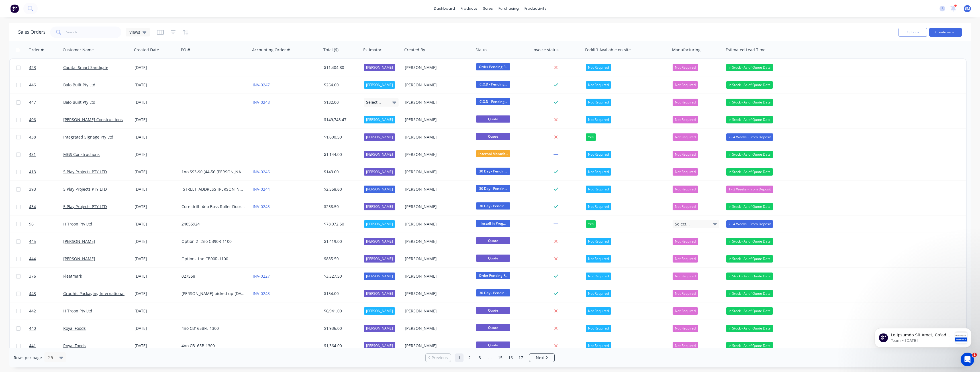 This screenshot has width=980, height=372. Describe the element at coordinates (469, 9) in the screenshot. I see `div: products` at that location.